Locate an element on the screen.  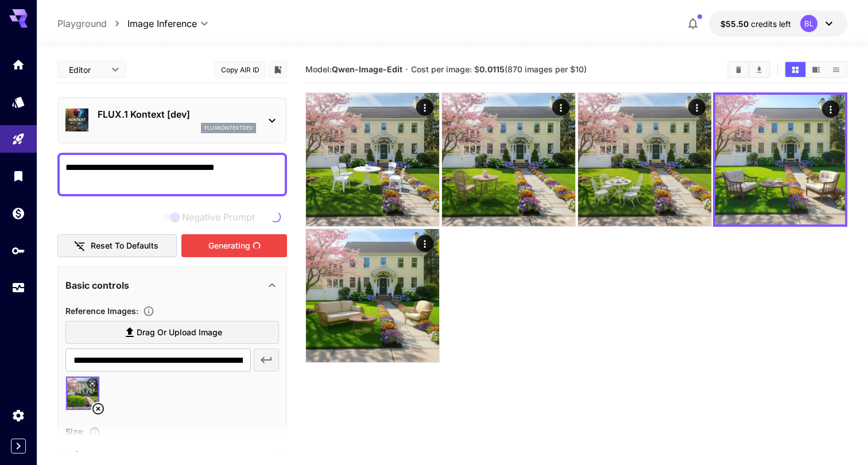
span: Image Inference is located at coordinates (162, 23).